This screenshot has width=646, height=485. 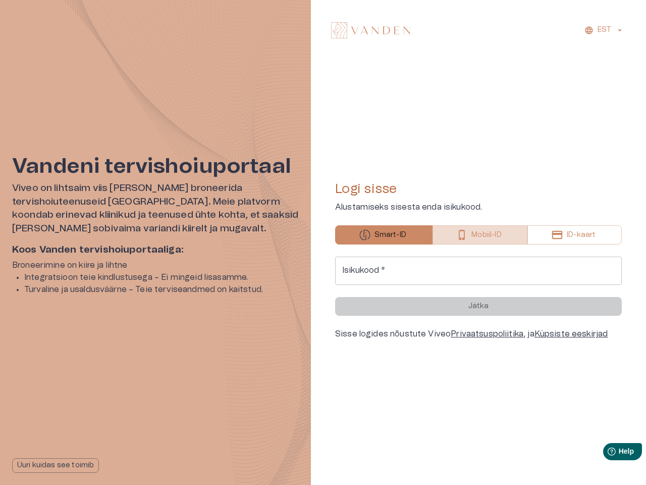 What do you see at coordinates (574, 235) in the screenshot?
I see `button: ID-kaart` at bounding box center [574, 235].